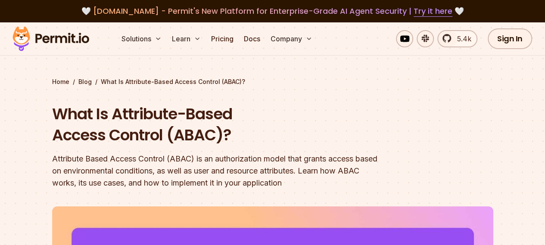  What do you see at coordinates (433, 11) in the screenshot?
I see `a: Try it here` at bounding box center [433, 11].